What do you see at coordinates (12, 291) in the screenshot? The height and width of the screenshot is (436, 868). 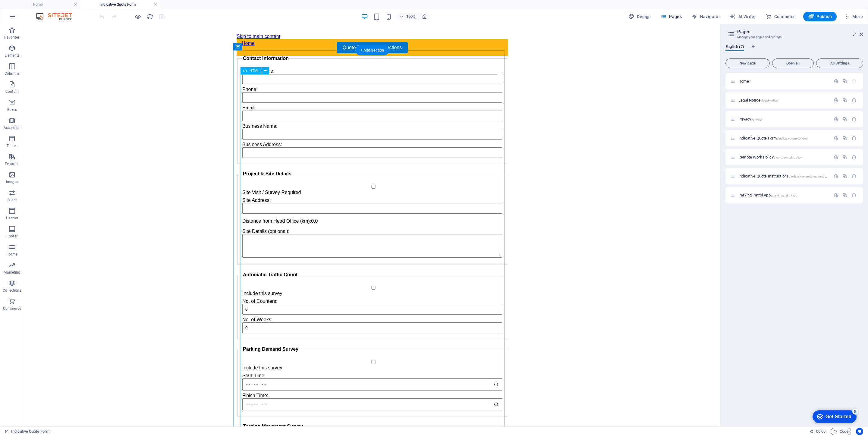 I see `p: Collections` at bounding box center [12, 291].